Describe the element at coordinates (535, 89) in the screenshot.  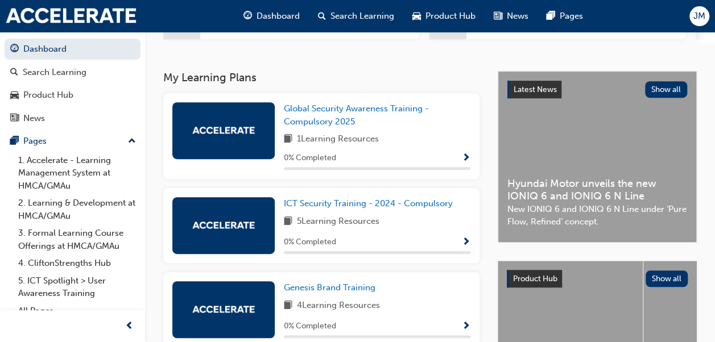
I see `span: Latest News` at that location.